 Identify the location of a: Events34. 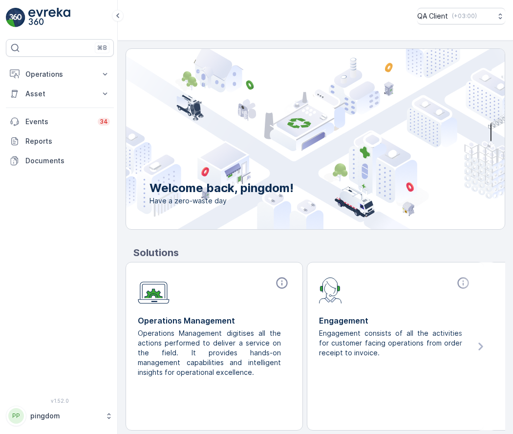
(60, 122).